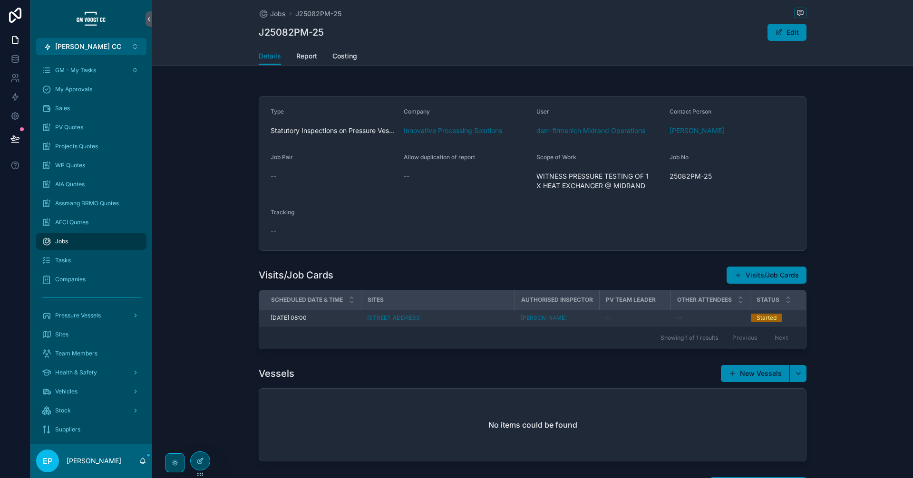 The image size is (913, 478). Describe the element at coordinates (704, 300) in the screenshot. I see `span: Other attendees` at that location.